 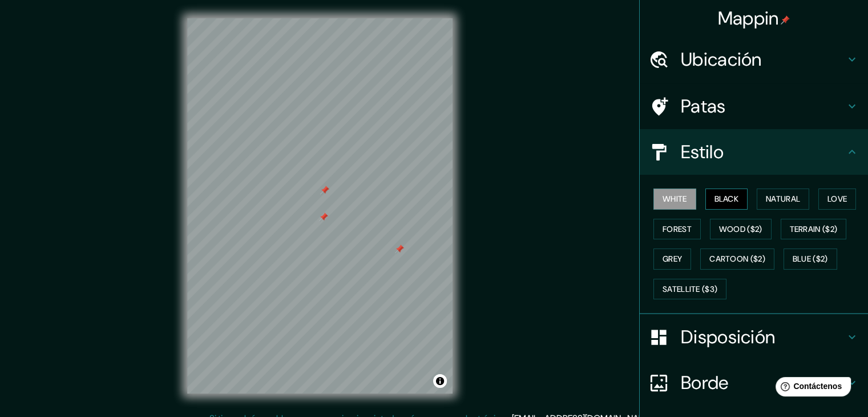 I want to click on button: Black, so click(x=727, y=199).